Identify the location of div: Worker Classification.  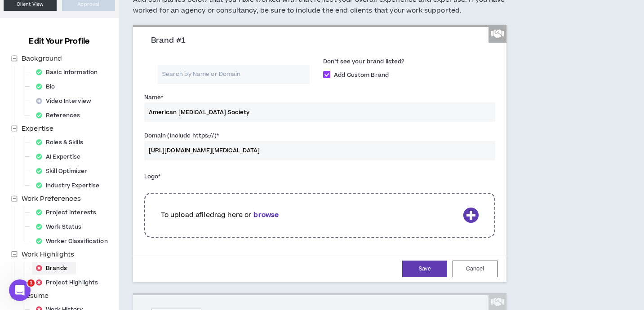
(75, 242).